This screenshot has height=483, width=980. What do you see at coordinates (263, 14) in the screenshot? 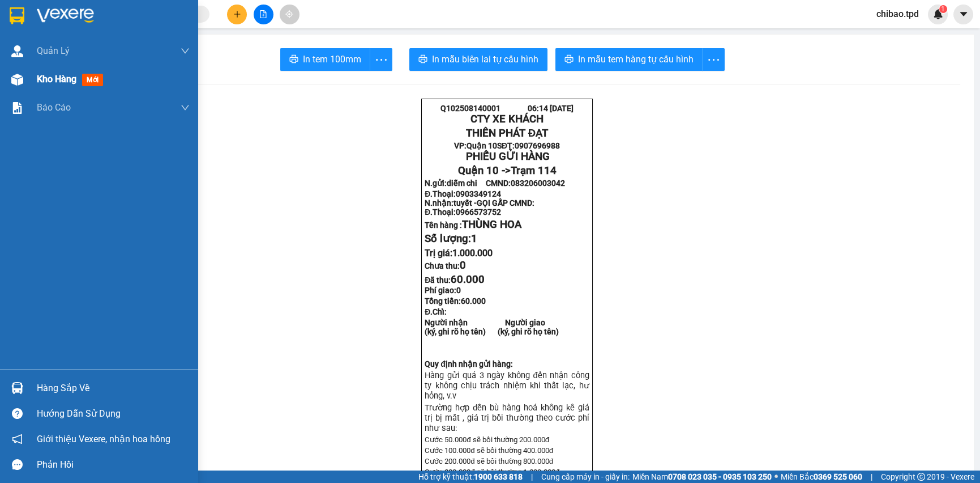
I see `button: file-add` at bounding box center [263, 14].